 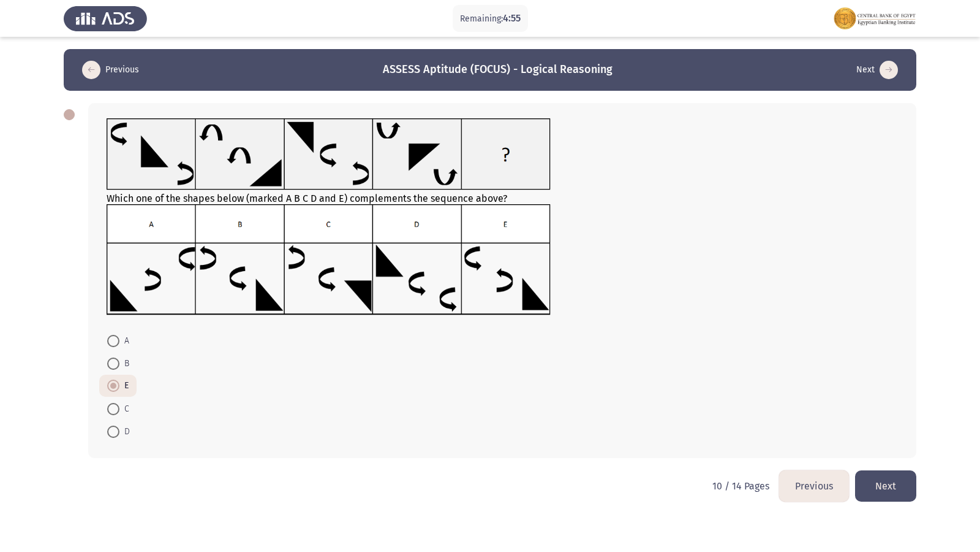 What do you see at coordinates (512, 18) in the screenshot?
I see `span: 4:55` at bounding box center [512, 18].